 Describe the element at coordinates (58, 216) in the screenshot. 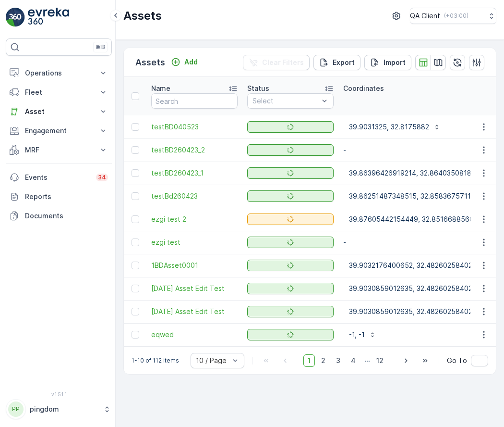

I see `a: Documents` at that location.